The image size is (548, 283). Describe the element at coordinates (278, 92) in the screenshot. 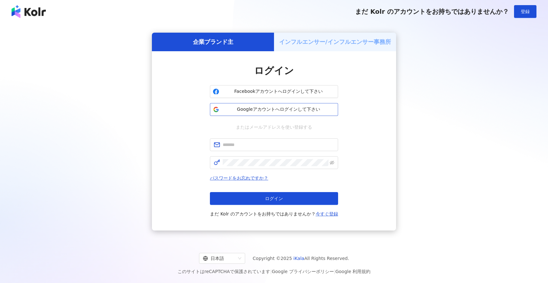

I see `span: Facebookアカウントへログインして下さい` at that location.